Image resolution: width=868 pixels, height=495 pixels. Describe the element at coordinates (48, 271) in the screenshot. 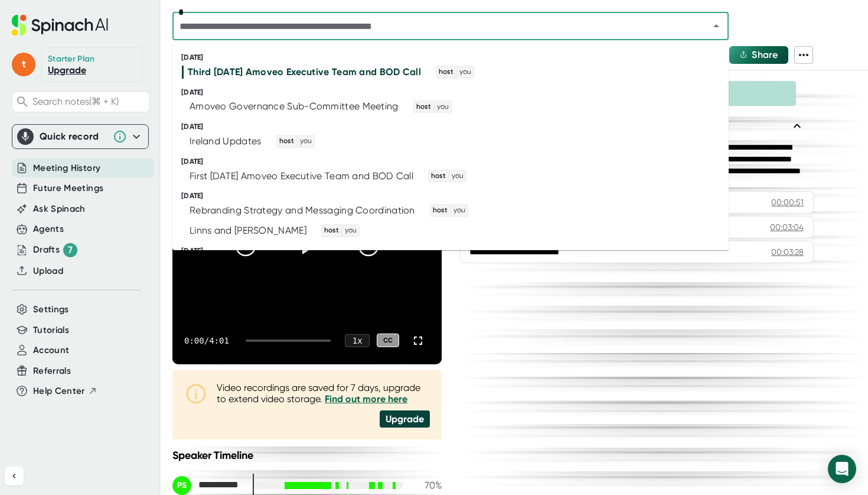

I see `button: Upload` at that location.